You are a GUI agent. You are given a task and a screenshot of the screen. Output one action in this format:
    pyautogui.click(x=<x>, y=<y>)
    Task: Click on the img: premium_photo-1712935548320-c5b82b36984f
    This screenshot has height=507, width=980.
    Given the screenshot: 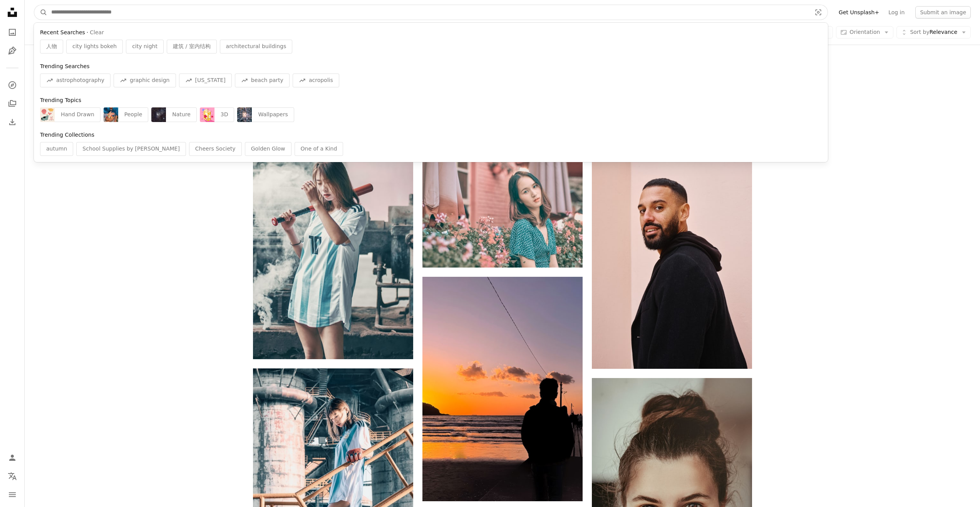 What is the action you would take?
    pyautogui.click(x=111, y=114)
    